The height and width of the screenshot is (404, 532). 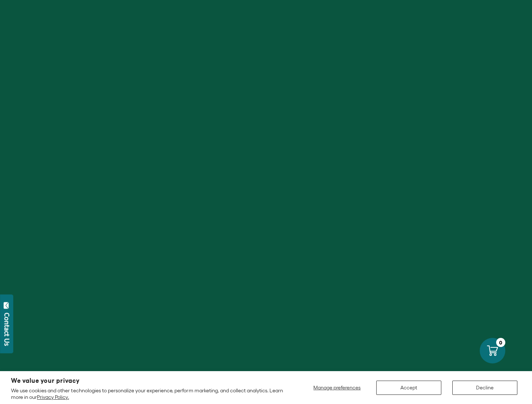 I want to click on a: Privacy Policy., so click(x=53, y=397).